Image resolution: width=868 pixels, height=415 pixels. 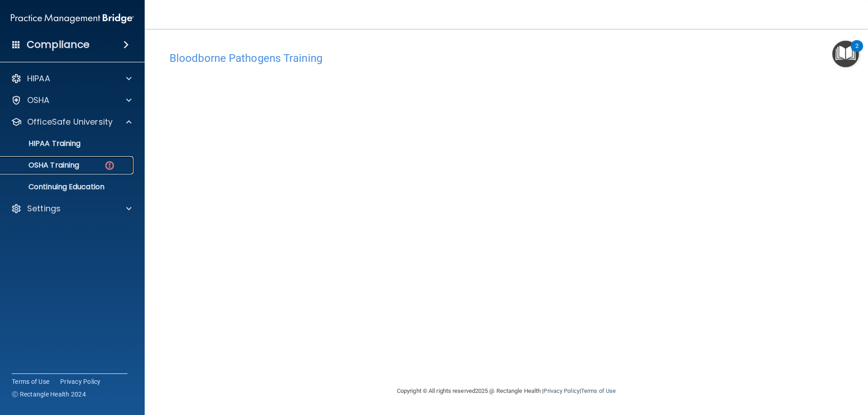 I want to click on p: Continuing Education, so click(x=67, y=187).